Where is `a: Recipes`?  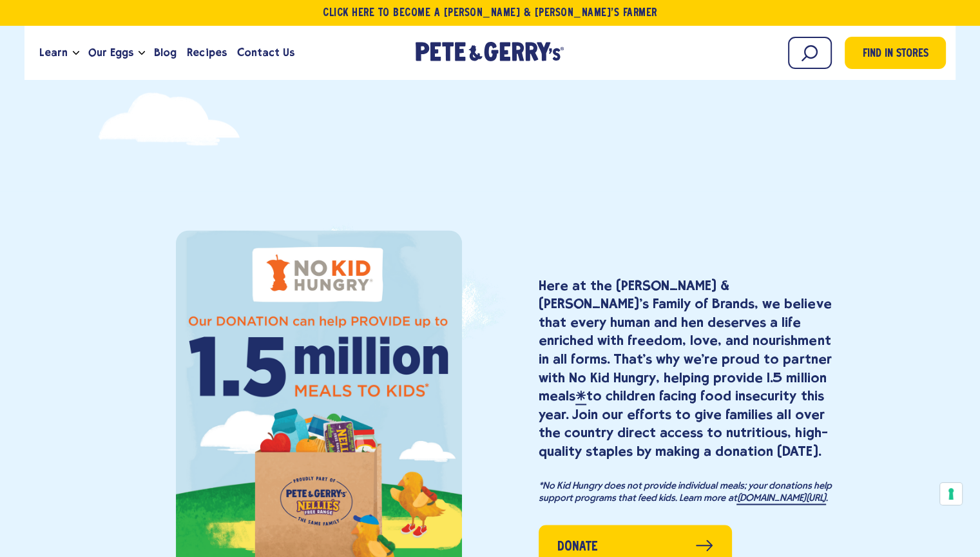
a: Recipes is located at coordinates (206, 52).